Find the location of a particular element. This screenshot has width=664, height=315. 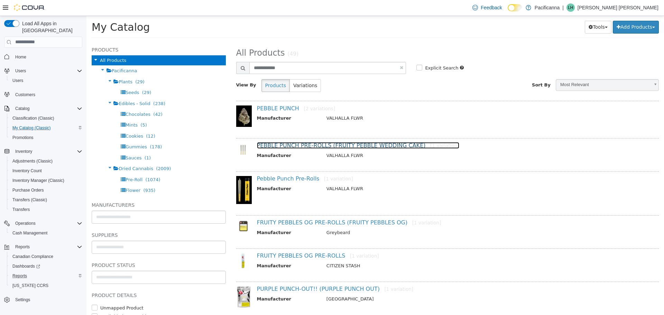

span: Cookies is located at coordinates (48, 120).